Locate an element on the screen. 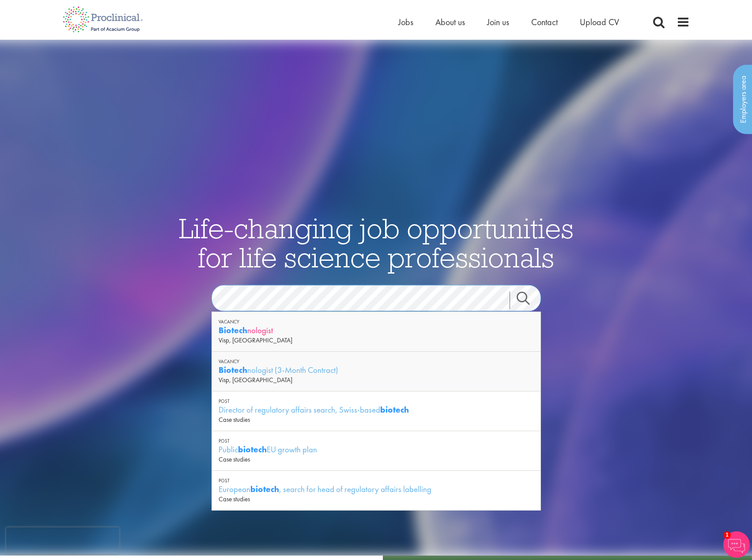  div: nologist (3-Month Contract) is located at coordinates (376, 370).